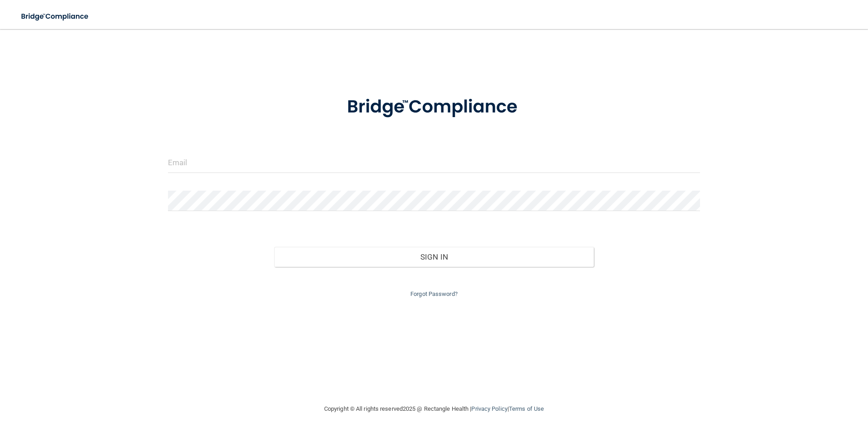  What do you see at coordinates (489, 408) in the screenshot?
I see `a: Privacy Policy` at bounding box center [489, 408].